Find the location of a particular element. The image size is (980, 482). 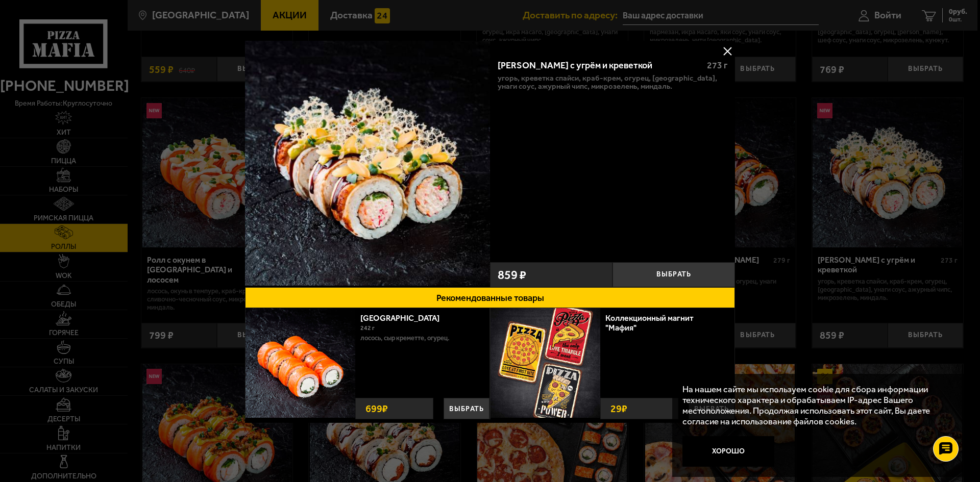

img: Ролл Калипсо с угрём и креветкой is located at coordinates (368, 163).